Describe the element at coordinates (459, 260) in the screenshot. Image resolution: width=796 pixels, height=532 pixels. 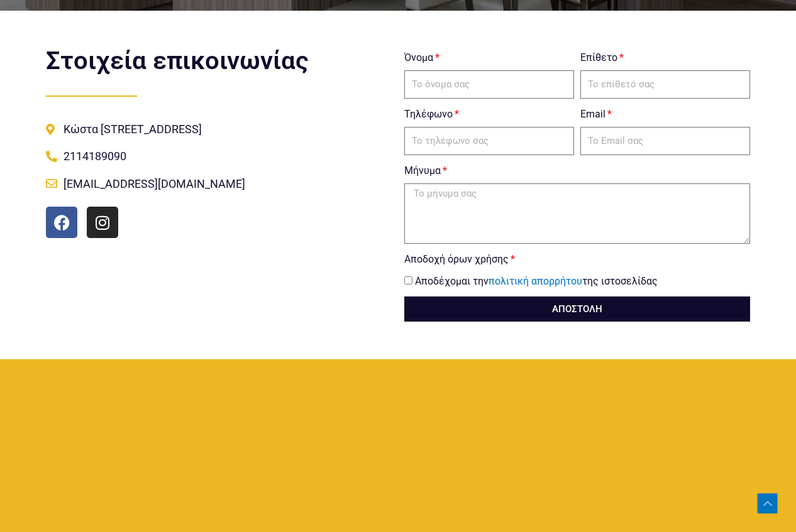
I see `label: Αποδοχή όρων χρήσης` at that location.